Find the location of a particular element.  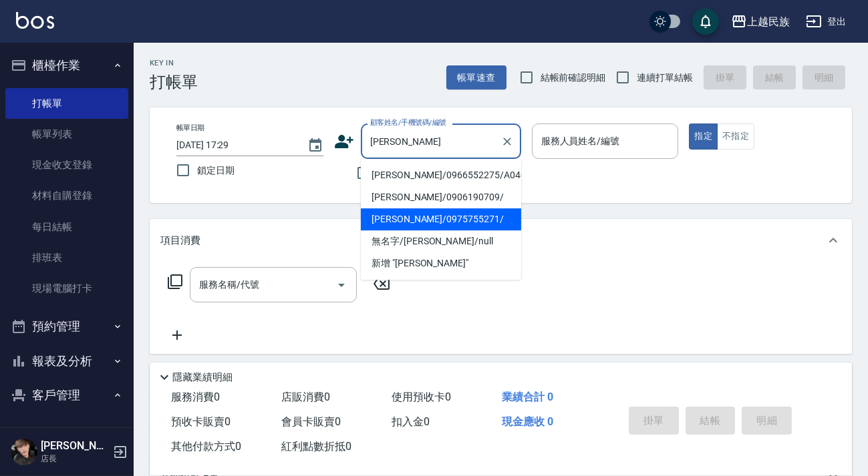

a: 客戶列表 is located at coordinates (67, 433).